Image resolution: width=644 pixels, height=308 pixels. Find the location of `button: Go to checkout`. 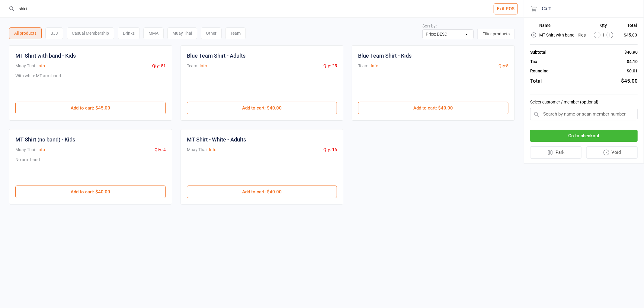

button: Go to checkout is located at coordinates (584, 136).